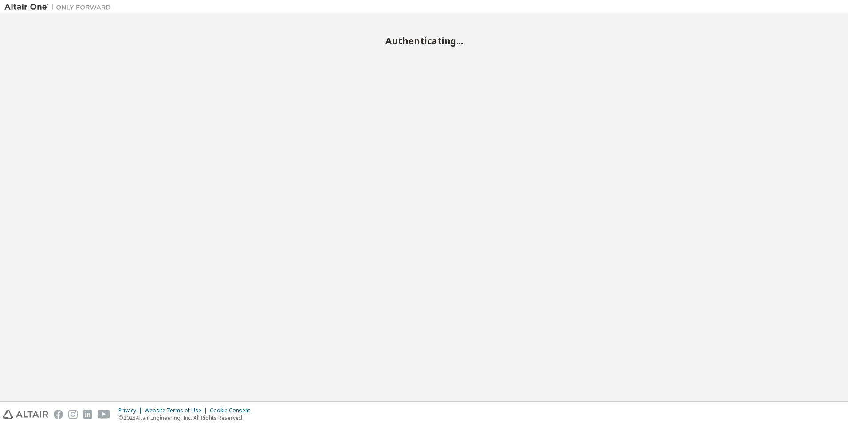 This screenshot has height=427, width=848. What do you see at coordinates (187, 417) in the screenshot?
I see `p: © 2025 Altair Engineering, Inc. All Rights Reserved.` at bounding box center [187, 417].